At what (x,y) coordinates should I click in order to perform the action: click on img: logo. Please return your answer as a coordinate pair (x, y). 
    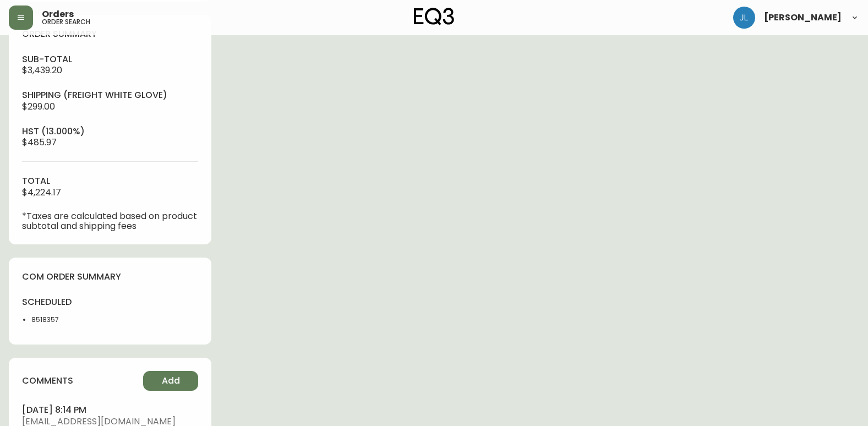
    Looking at the image, I should click on (434, 17).